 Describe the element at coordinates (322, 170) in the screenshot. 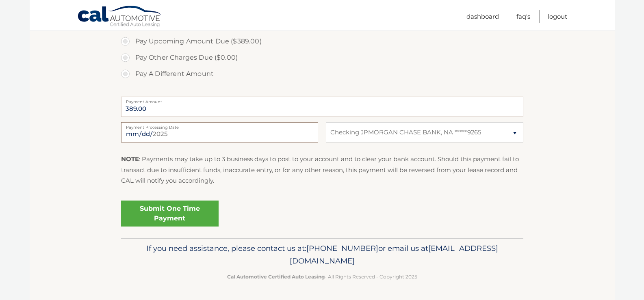

I see `p: : Payments may take up to 3 business days to post to your account and to clear your bank account....` at that location.